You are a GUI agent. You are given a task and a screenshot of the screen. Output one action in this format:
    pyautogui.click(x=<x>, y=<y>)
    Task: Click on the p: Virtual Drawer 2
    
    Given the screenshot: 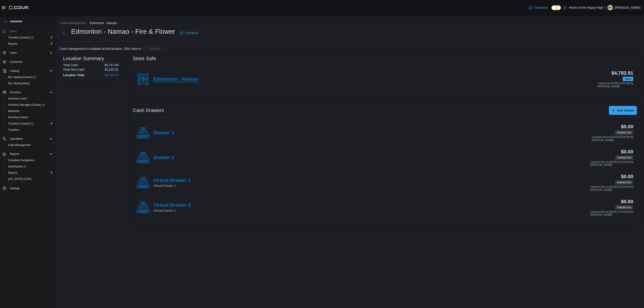 What is the action you would take?
    pyautogui.click(x=172, y=210)
    